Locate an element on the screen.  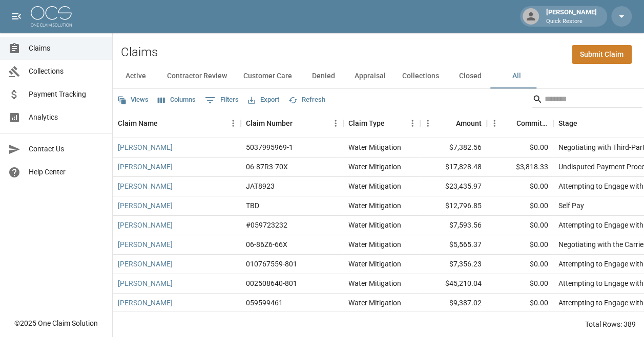
span: Claims is located at coordinates (66, 48).